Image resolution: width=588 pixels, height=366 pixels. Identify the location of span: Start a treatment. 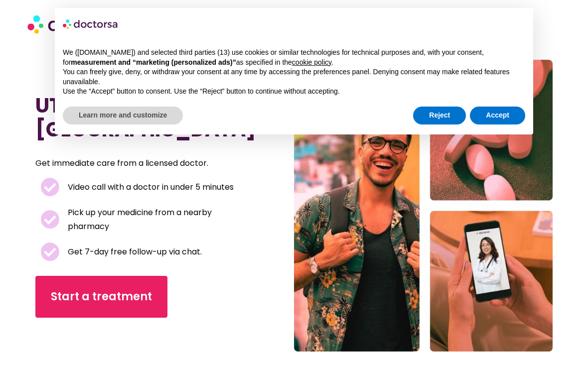
(101, 297).